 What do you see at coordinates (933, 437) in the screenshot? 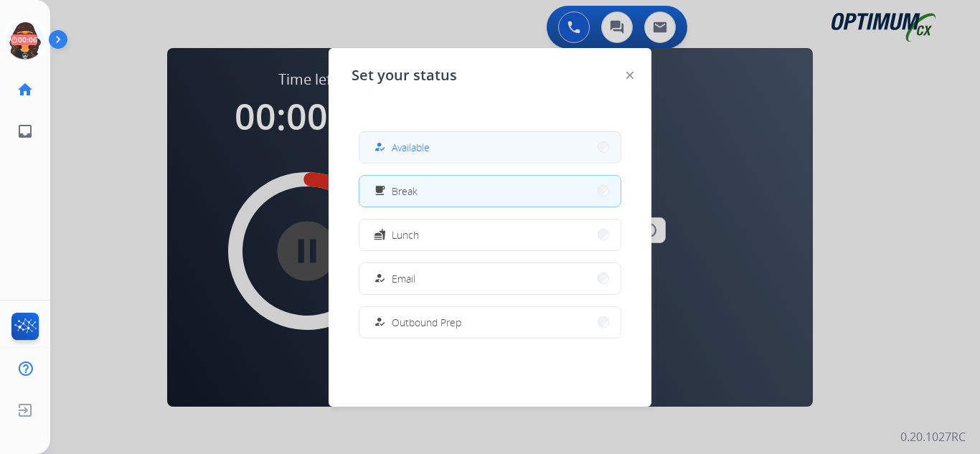
I see `p: 0.20.1027RC` at bounding box center [933, 437].